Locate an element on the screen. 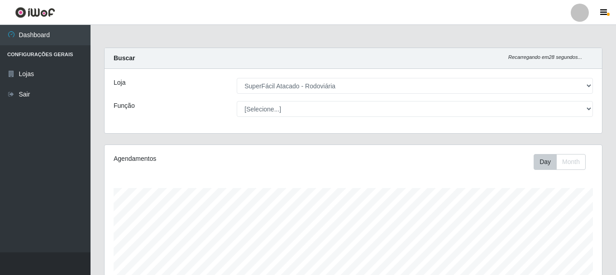 This screenshot has height=275, width=616. label: Loja is located at coordinates (120, 82).